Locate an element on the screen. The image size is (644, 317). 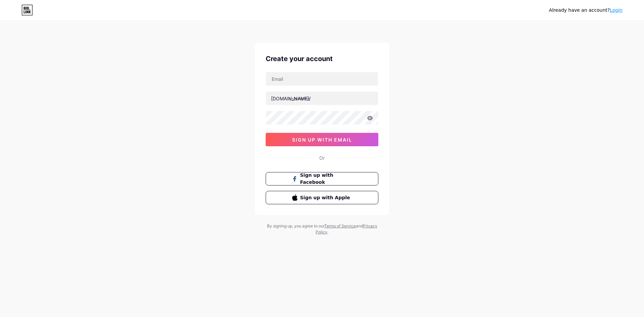
div: Already have an account? is located at coordinates (586, 10).